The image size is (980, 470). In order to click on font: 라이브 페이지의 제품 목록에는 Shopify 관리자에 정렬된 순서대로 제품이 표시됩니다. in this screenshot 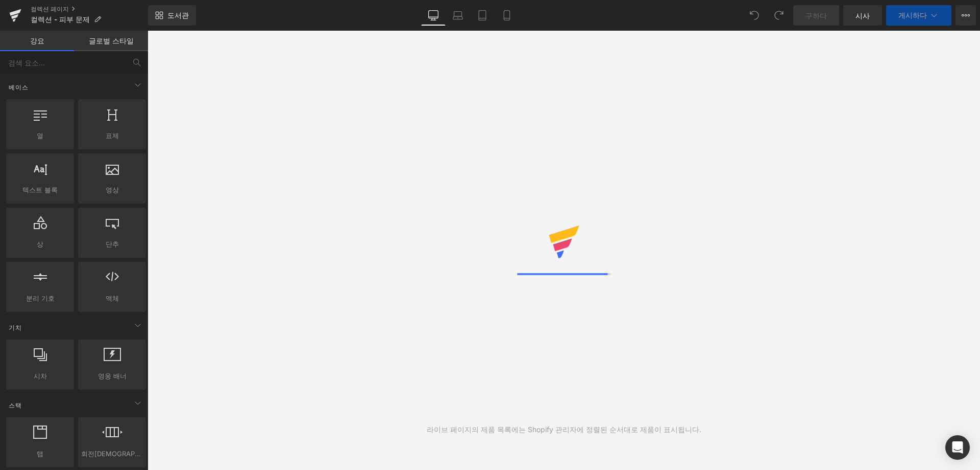, I will do `click(565, 428)`.